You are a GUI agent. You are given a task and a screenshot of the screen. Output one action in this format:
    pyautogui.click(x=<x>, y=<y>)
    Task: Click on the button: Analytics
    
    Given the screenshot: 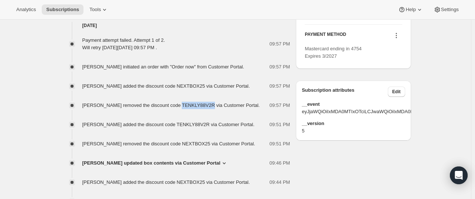 What is the action you would take?
    pyautogui.click(x=26, y=10)
    